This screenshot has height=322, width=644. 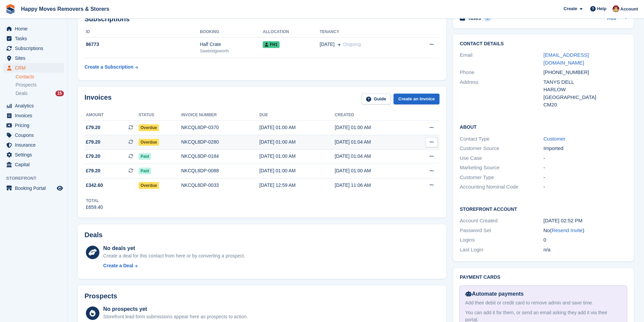 I want to click on a: Create a Deal, so click(x=174, y=266).